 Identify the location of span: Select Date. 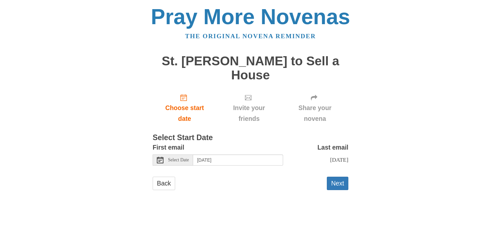
(178, 160).